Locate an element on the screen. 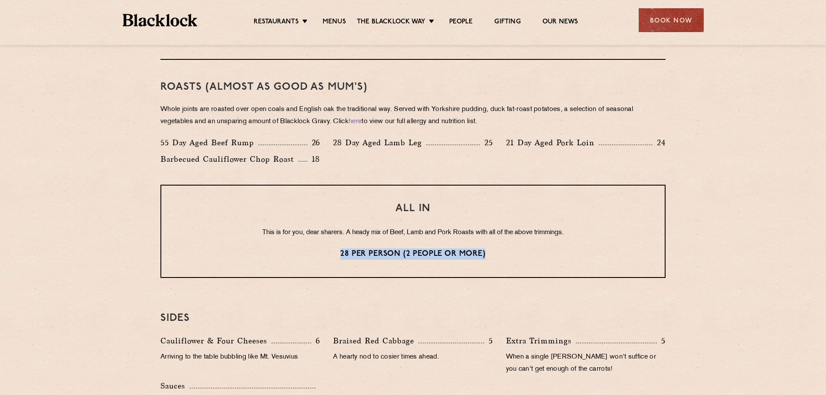 This screenshot has height=395, width=826. a: here is located at coordinates (355, 121).